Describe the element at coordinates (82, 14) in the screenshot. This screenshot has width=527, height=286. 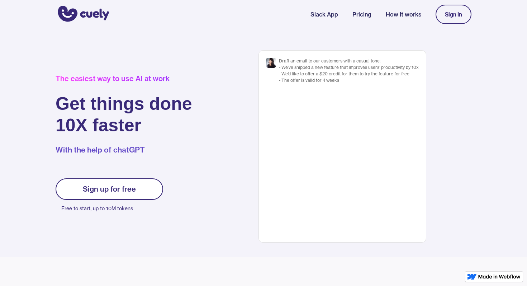
I see `a: home` at that location.